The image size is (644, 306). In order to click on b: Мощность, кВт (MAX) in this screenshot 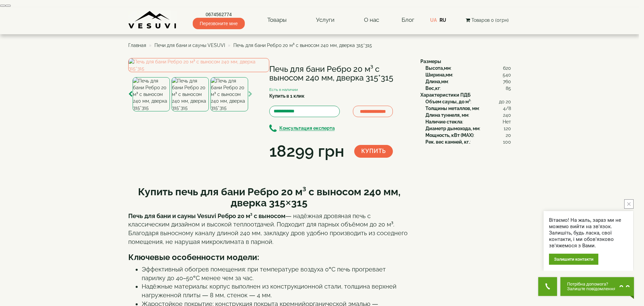, I will do `click(449, 135)`.